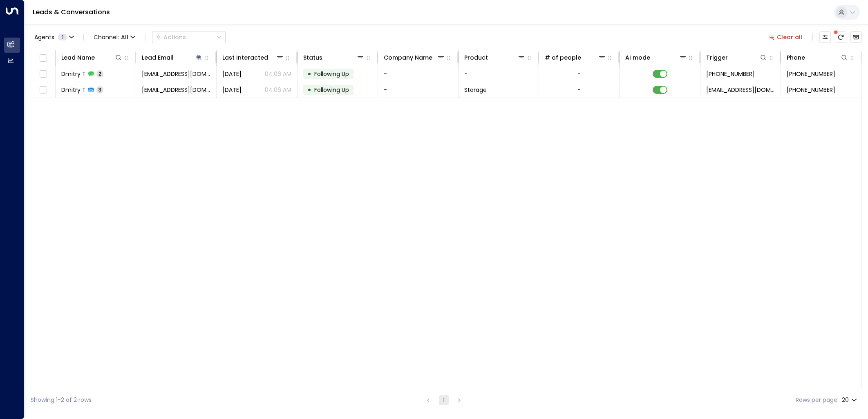 This screenshot has height=419, width=868. I want to click on span: 1, so click(63, 37).